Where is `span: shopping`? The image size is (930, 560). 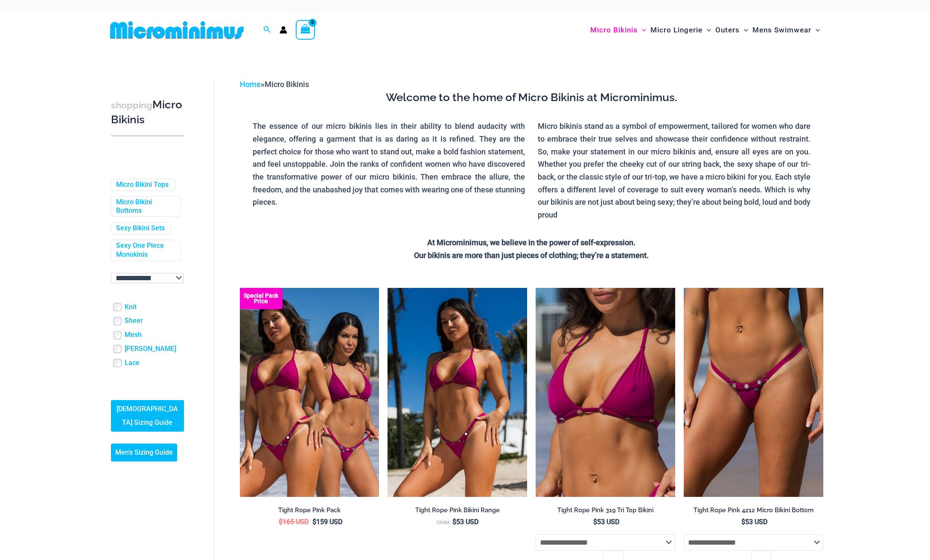
span: shopping is located at coordinates (131, 105).